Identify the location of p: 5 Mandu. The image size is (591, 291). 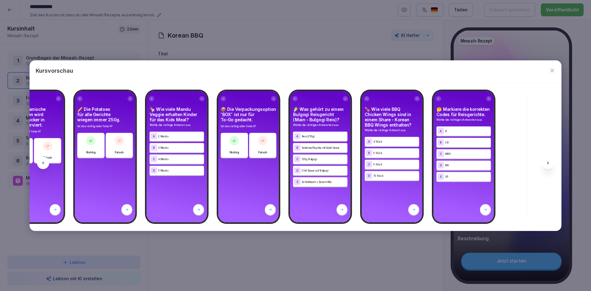
(180, 170).